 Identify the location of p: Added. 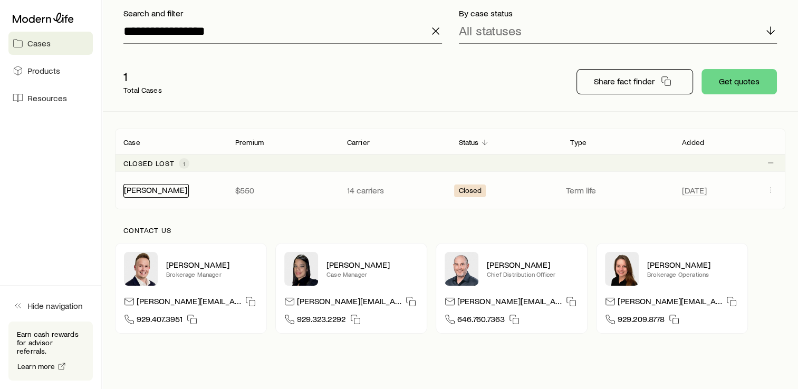
(693, 142).